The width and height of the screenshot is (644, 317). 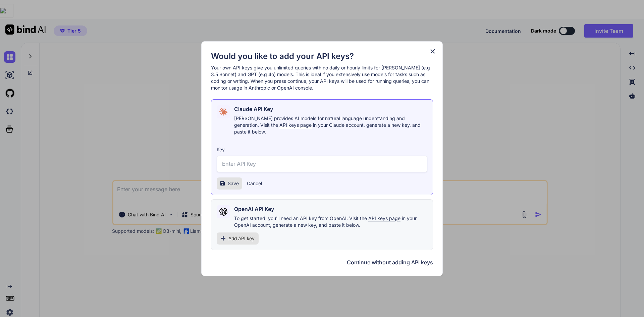 I want to click on button: Save, so click(x=230, y=184).